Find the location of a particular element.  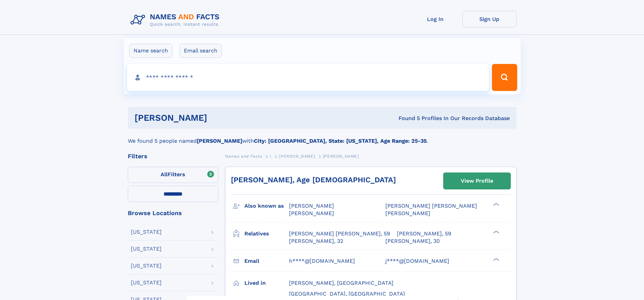

h3: Email is located at coordinates (267, 261).